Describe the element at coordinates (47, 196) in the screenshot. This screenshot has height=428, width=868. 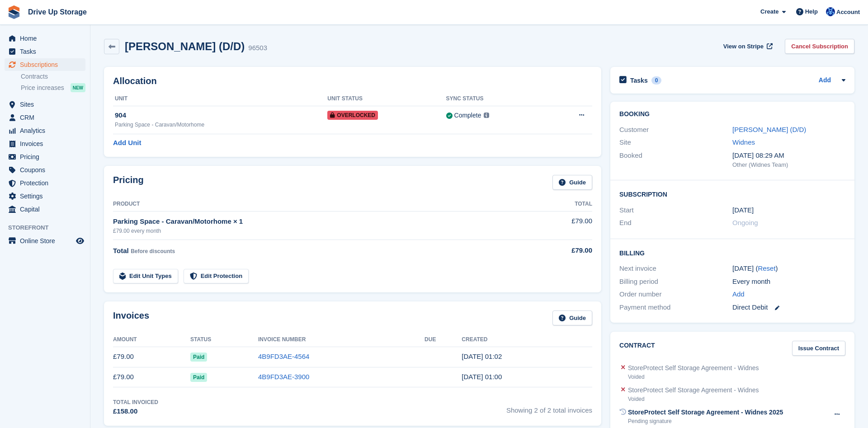
I see `span: Settings` at that location.